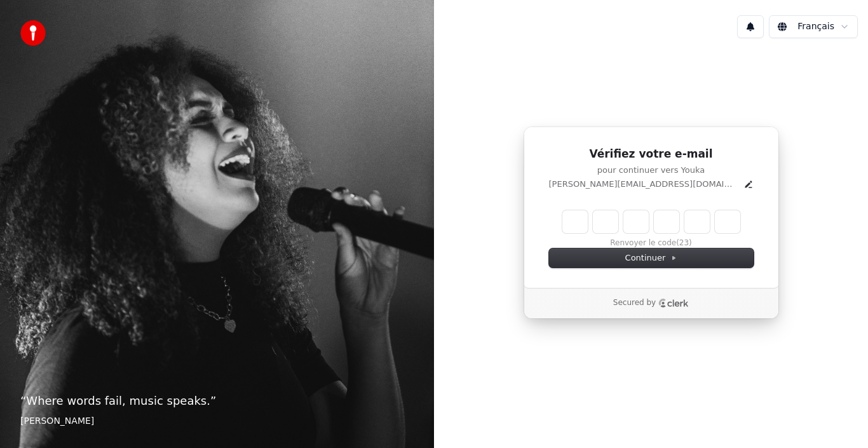 This screenshot has width=868, height=448. Describe the element at coordinates (651, 258) in the screenshot. I see `span: Continuer` at that location.